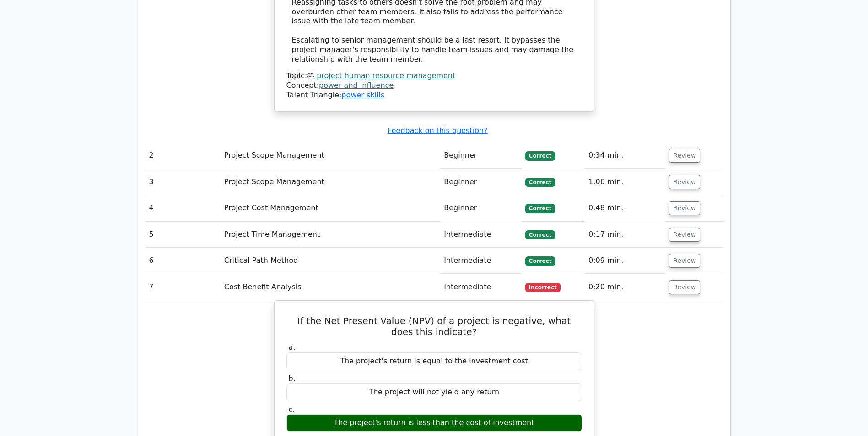  Describe the element at coordinates (542, 288) in the screenshot. I see `span: Incorrect` at that location.